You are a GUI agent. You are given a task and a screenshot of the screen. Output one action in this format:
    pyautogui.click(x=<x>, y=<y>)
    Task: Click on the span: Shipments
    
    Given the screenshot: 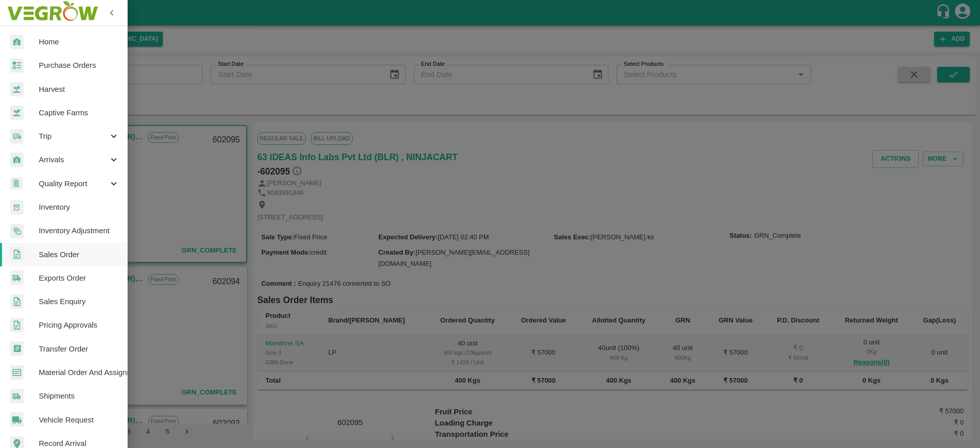 What is the action you would take?
    pyautogui.click(x=79, y=396)
    